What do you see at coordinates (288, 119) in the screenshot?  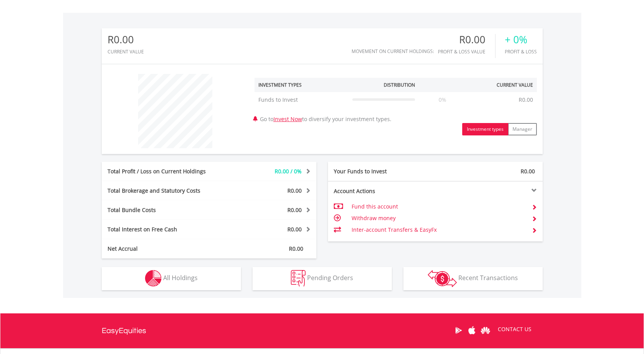 I see `a: Invest Now` at bounding box center [288, 119].